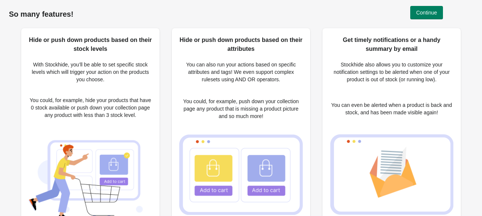 The image size is (482, 216). Describe the element at coordinates (391, 175) in the screenshot. I see `img: Get timely notifications or a handy summary by email` at that location.